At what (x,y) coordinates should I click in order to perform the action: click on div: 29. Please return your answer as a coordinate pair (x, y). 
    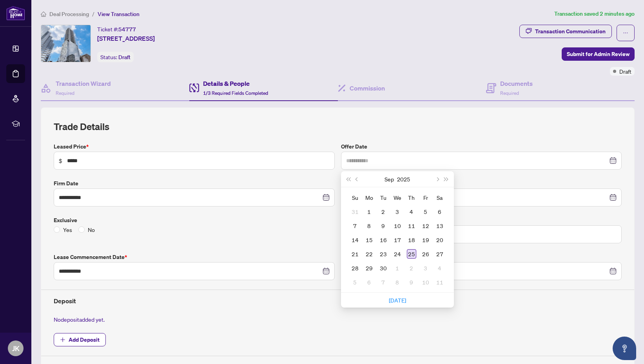
    Looking at the image, I should click on (369, 268).